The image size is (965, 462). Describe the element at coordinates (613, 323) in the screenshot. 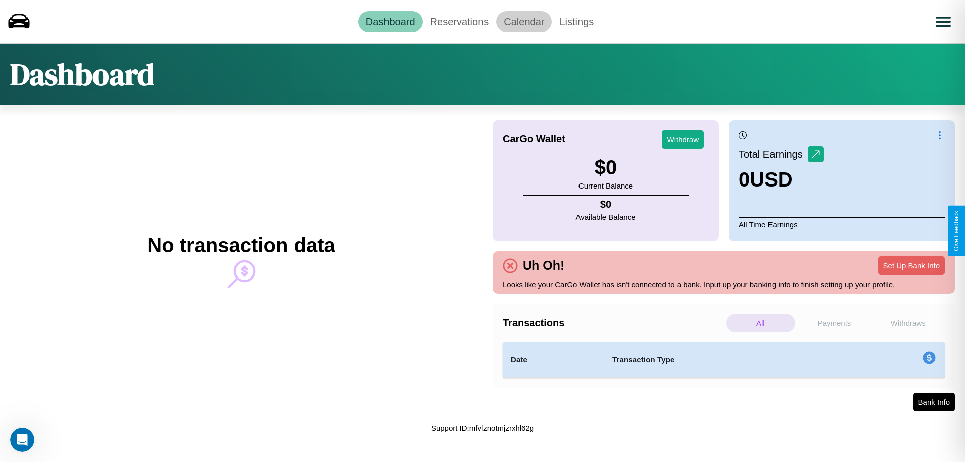

I see `h4: Transactions` at that location.